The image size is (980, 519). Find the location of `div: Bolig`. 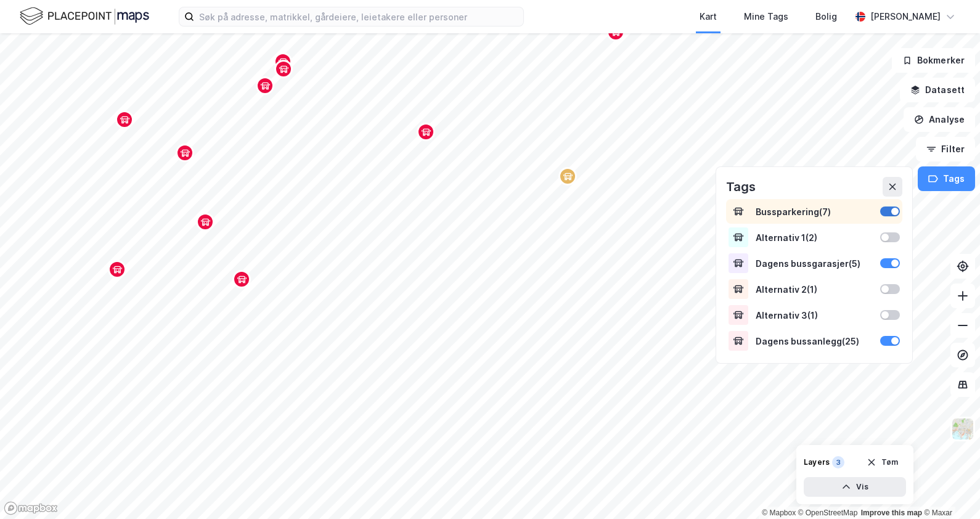

div: Bolig is located at coordinates (826, 17).